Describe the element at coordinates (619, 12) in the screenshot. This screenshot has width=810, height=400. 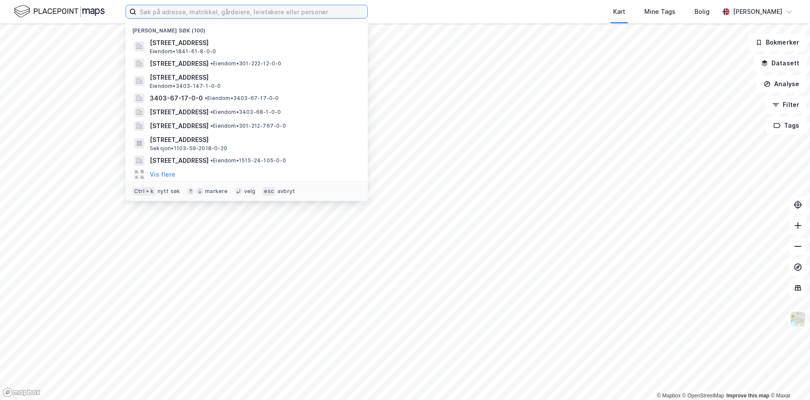
I see `div: Kart` at that location.